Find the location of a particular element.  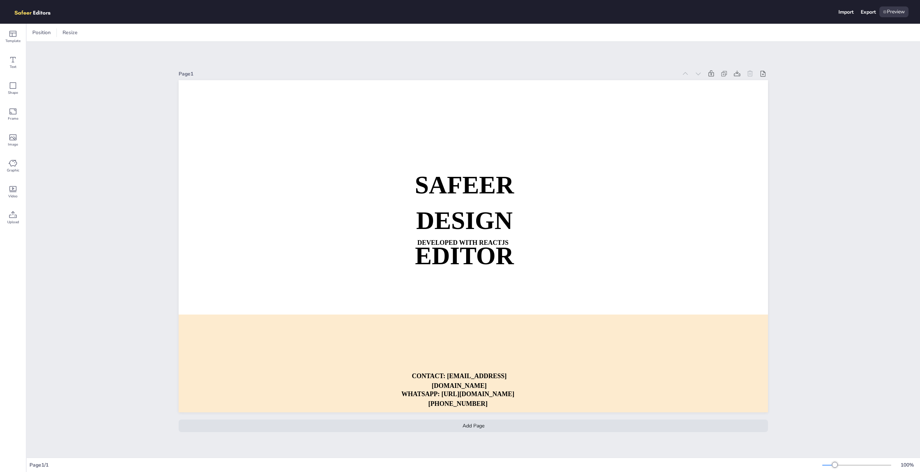

div: 100 % is located at coordinates (907, 465).